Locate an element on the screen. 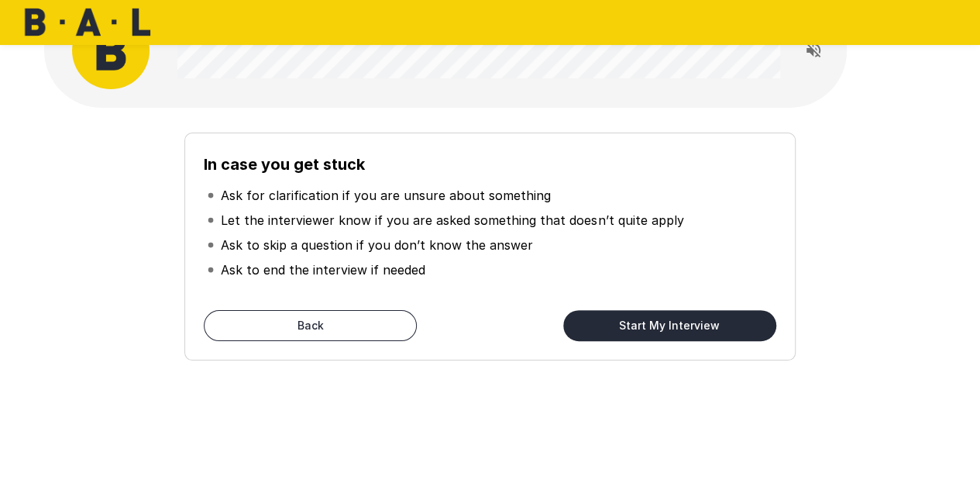 Image resolution: width=980 pixels, height=490 pixels. p: Ask to end the interview if needed is located at coordinates (323, 269).